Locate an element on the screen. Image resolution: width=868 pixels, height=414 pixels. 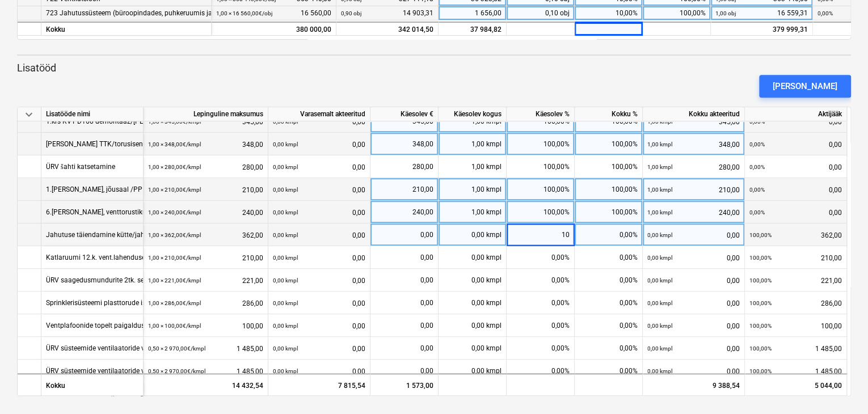
div: 5 044,00 is located at coordinates (796, 385).